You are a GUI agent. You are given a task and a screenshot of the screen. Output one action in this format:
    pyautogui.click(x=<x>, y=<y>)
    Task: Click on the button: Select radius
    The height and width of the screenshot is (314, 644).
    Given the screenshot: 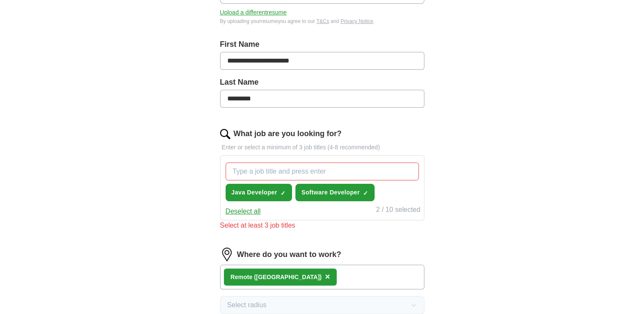 What is the action you would take?
    pyautogui.click(x=322, y=305)
    